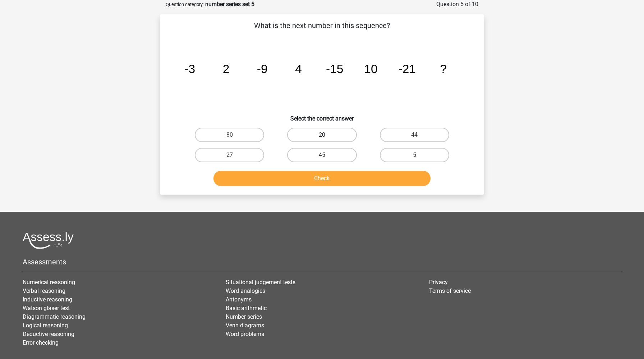 The width and height of the screenshot is (644, 359). What do you see at coordinates (229, 155) in the screenshot?
I see `label: 27` at bounding box center [229, 155].